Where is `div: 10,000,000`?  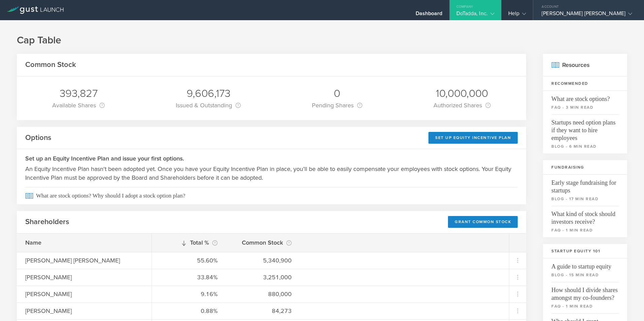
div: 10,000,000 is located at coordinates (462, 93).